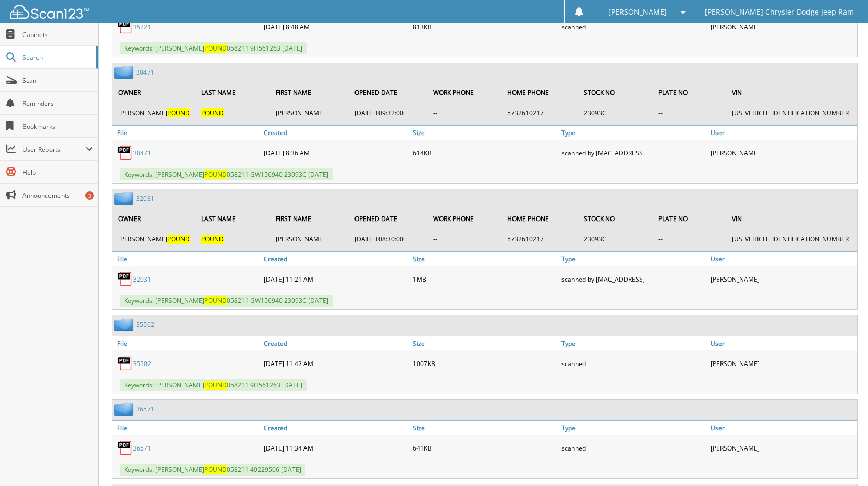 The height and width of the screenshot is (486, 868). I want to click on span: Reminders, so click(57, 103).